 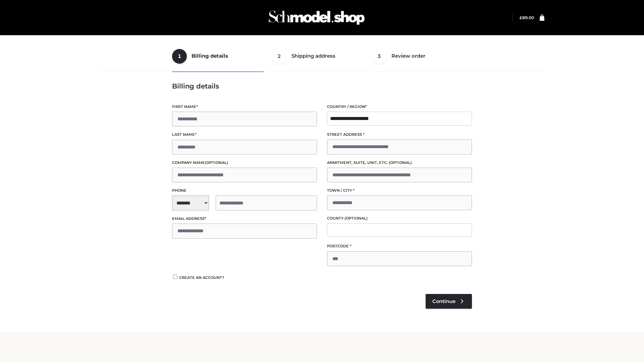 What do you see at coordinates (399, 246) in the screenshot?
I see `label: Postcode` at bounding box center [399, 246].